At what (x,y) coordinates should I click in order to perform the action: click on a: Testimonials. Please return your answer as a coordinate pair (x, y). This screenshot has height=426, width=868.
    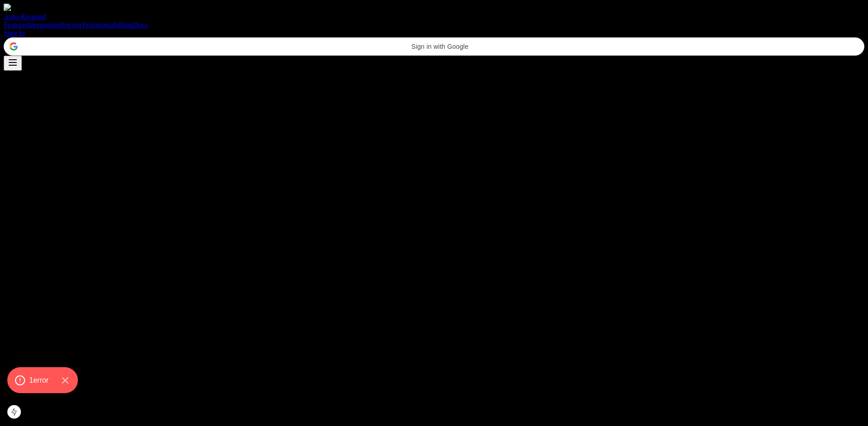
    Looking at the image, I should click on (100, 24).